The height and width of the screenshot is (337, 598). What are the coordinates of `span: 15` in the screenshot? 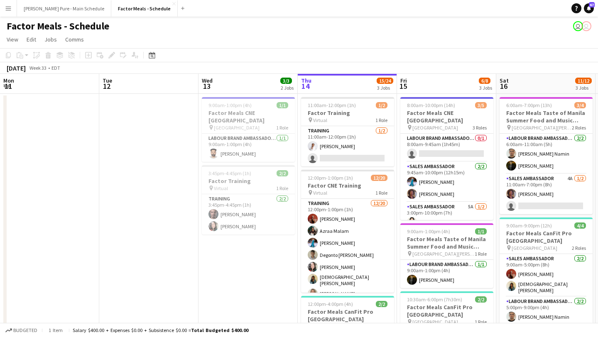 It's located at (403, 86).